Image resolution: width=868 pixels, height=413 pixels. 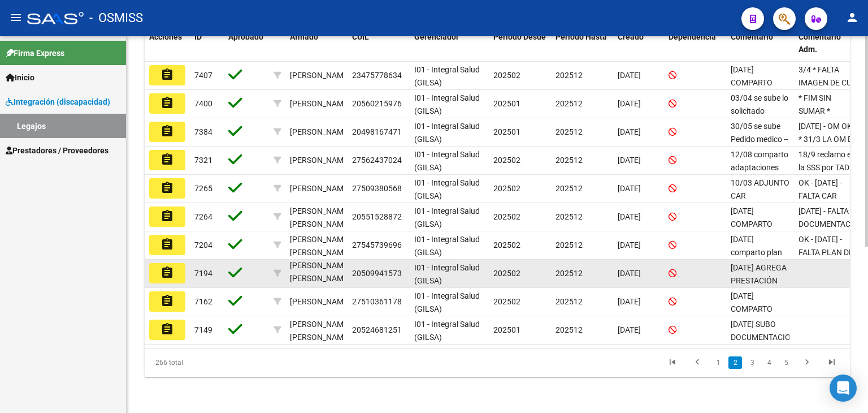 What do you see at coordinates (831, 363) in the screenshot?
I see `a: go to last page` at bounding box center [831, 363].